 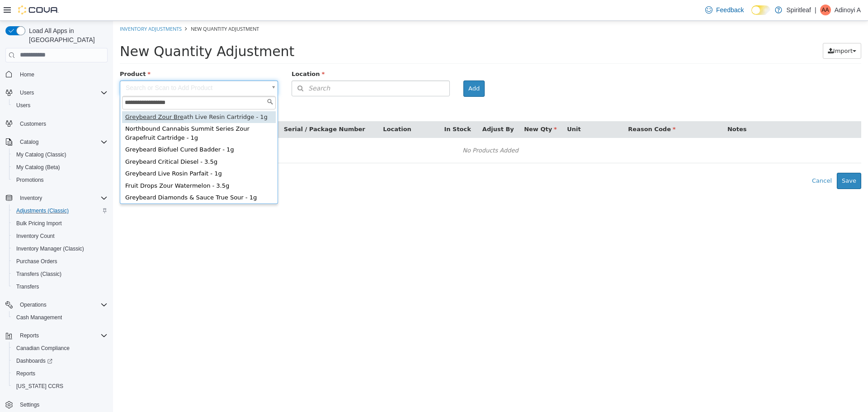 What do you see at coordinates (60, 223) in the screenshot?
I see `button: Bulk Pricing Import` at bounding box center [60, 223].